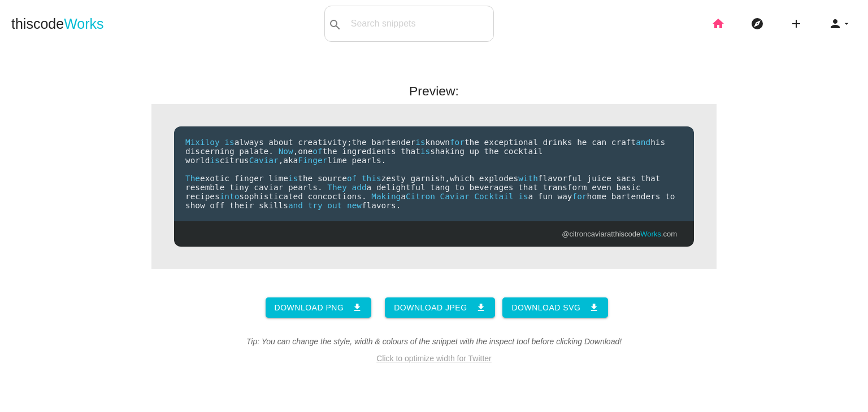 The image size is (868, 412). What do you see at coordinates (335, 25) in the screenshot?
I see `i: search` at bounding box center [335, 25].